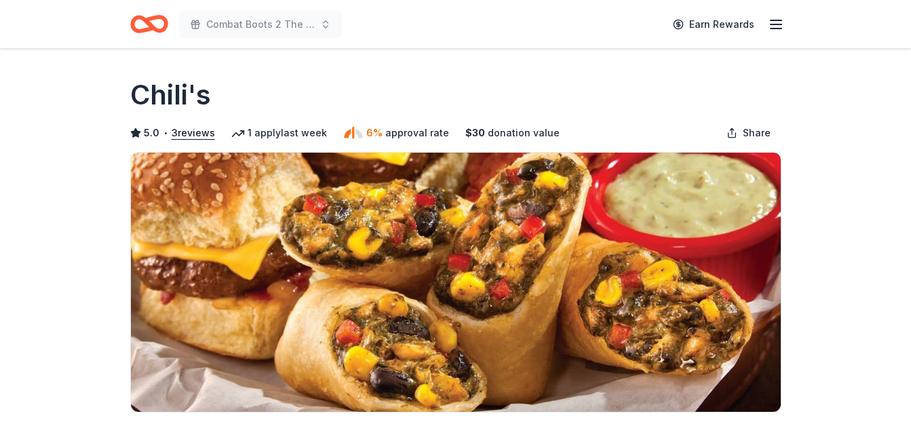 The height and width of the screenshot is (441, 911). Describe the element at coordinates (261, 24) in the screenshot. I see `span: Combat Boots 2 The Boardroom presents the "United We Stand" Campaign` at that location.